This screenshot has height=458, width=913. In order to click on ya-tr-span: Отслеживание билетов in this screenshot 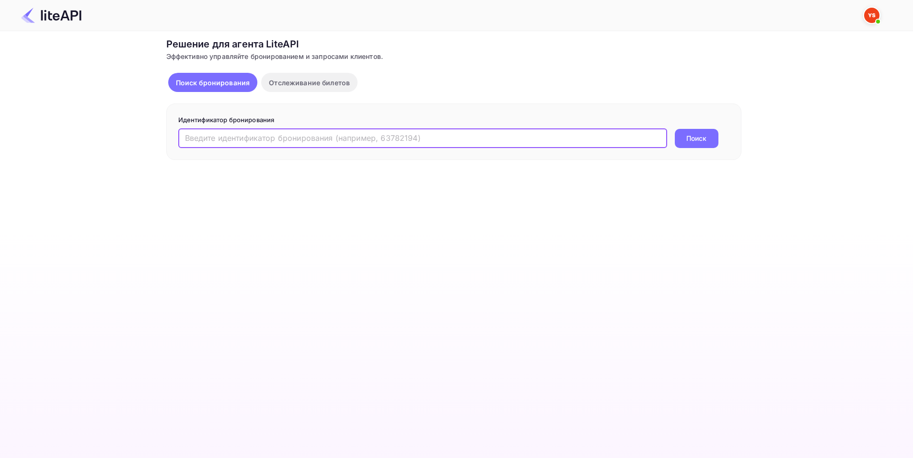, I will do `click(309, 82)`.